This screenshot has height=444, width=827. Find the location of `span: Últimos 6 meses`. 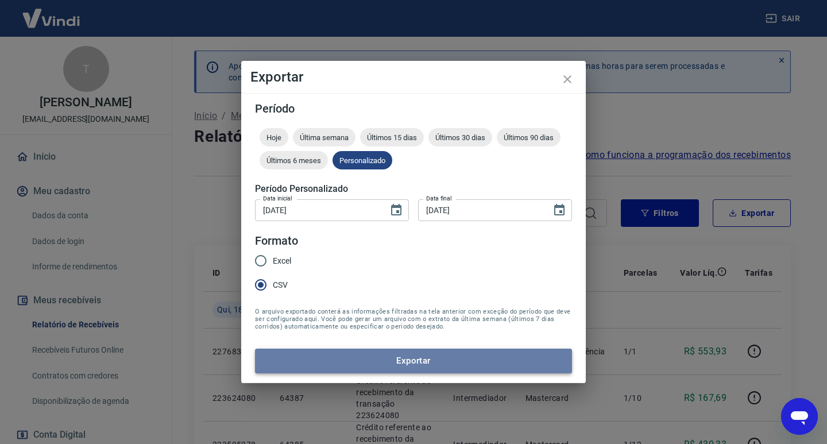

span: Últimos 6 meses is located at coordinates (293, 160).